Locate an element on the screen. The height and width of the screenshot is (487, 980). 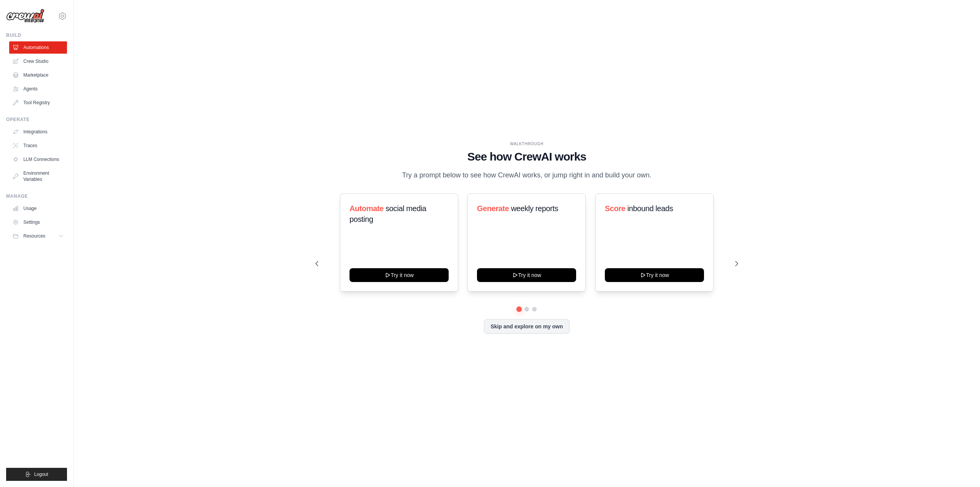
a: Usage is located at coordinates (38, 208).